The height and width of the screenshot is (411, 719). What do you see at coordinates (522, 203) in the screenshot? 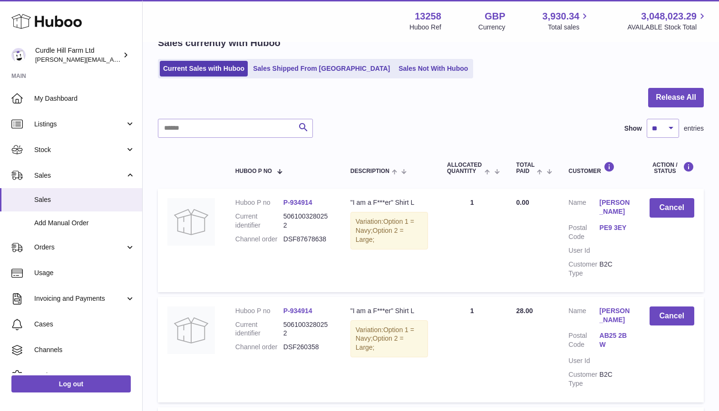
I see `span: 0.00` at bounding box center [522, 203].